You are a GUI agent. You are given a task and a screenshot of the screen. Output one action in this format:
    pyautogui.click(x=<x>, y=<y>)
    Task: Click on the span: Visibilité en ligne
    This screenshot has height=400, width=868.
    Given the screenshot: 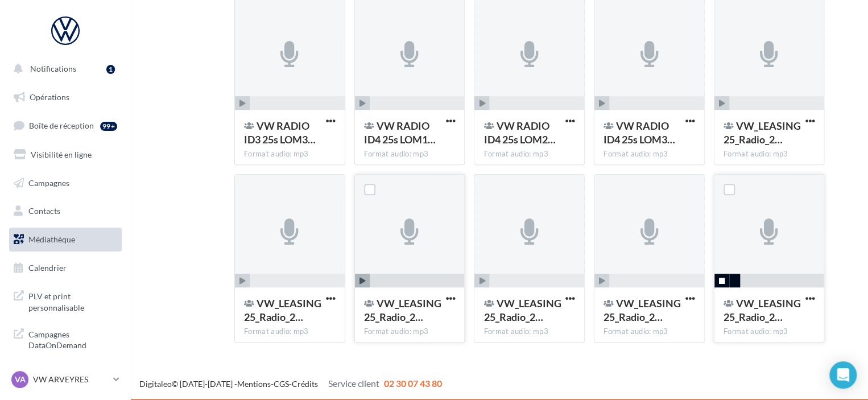 What is the action you would take?
    pyautogui.click(x=61, y=154)
    